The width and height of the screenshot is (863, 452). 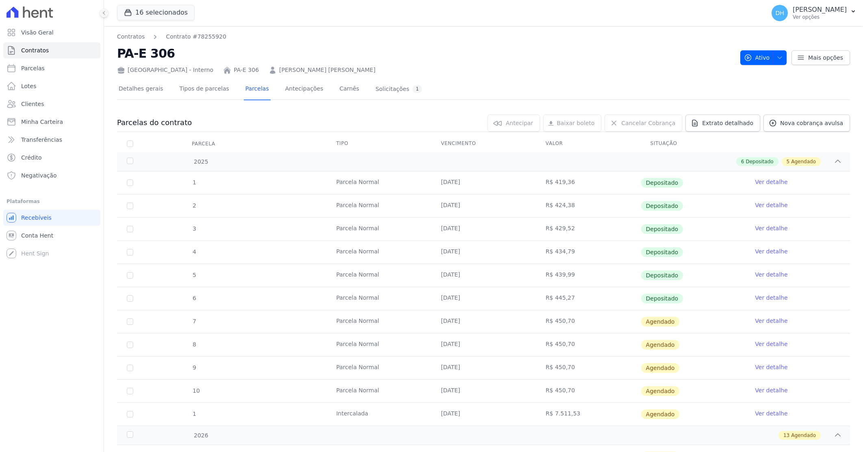 What do you see at coordinates (204, 144) in the screenshot?
I see `div: Parcela` at bounding box center [204, 144].